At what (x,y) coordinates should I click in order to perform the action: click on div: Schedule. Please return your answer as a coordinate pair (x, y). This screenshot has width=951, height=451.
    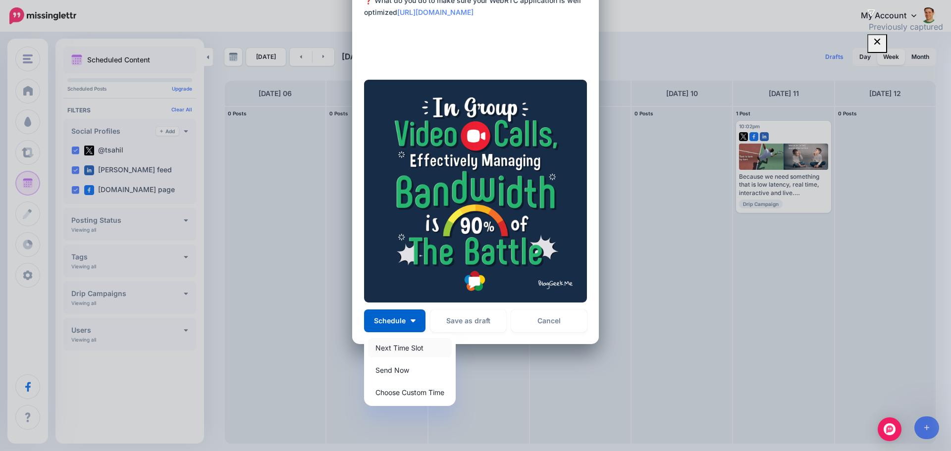
    Looking at the image, I should click on (410, 370).